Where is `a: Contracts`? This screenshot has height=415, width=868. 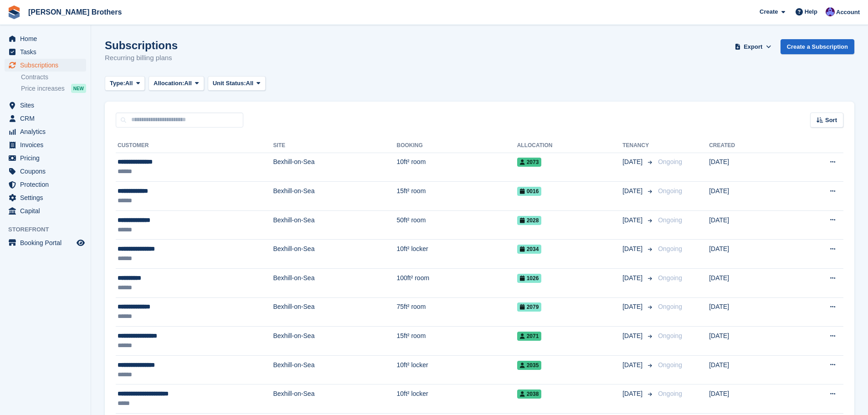
a: Contracts is located at coordinates (53, 77).